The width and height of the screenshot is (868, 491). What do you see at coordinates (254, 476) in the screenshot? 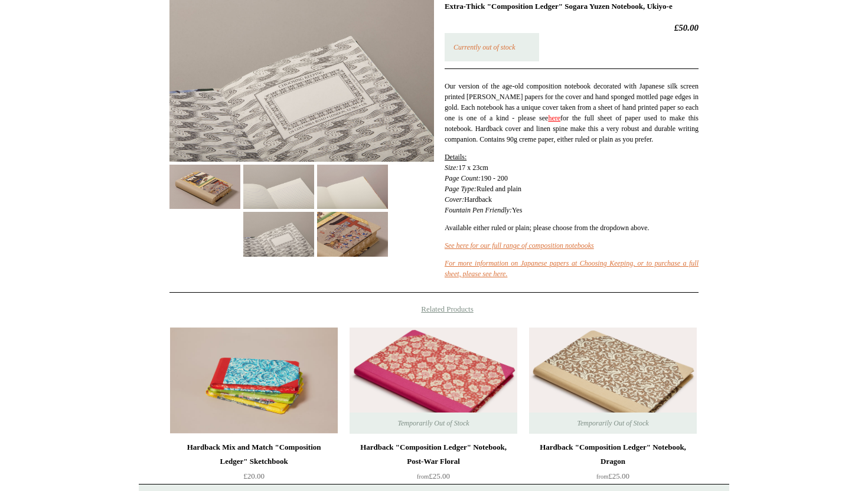
I see `span: £20.00` at bounding box center [254, 476].